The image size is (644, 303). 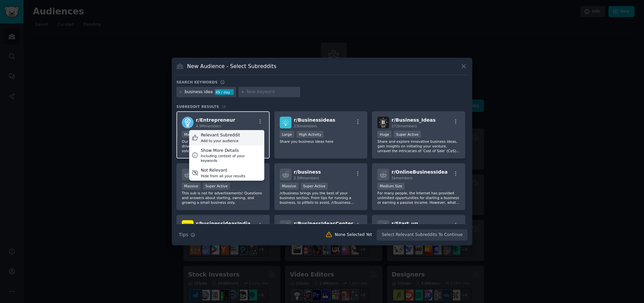 I want to click on span: 4.9M members, so click(x=209, y=126).